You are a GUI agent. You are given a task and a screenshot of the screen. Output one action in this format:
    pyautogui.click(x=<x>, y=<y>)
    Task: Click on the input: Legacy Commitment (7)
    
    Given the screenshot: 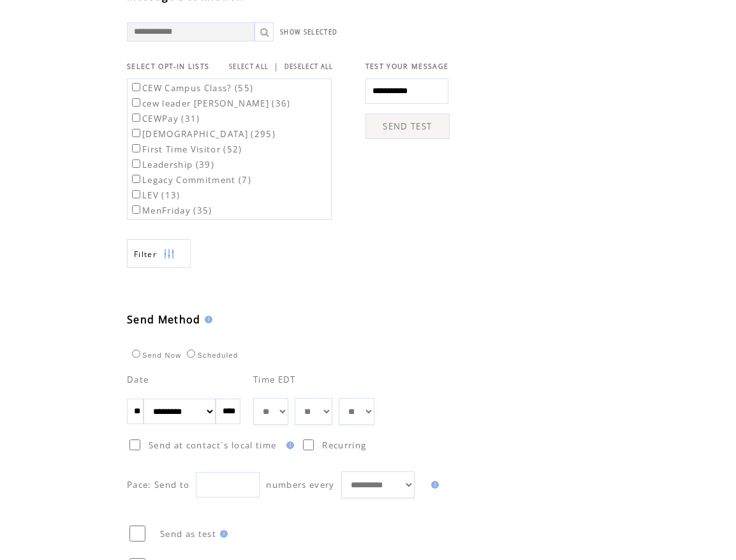 What is the action you would take?
    pyautogui.click(x=136, y=178)
    